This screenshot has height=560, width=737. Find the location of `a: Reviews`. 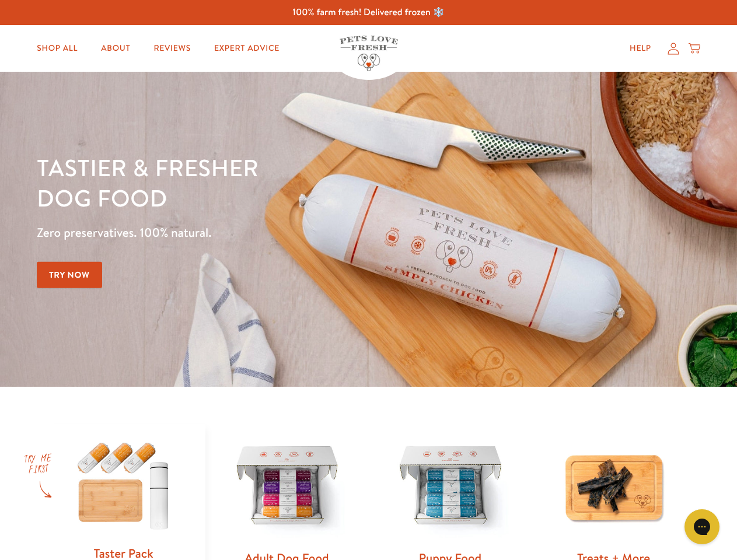

a: Reviews is located at coordinates (171, 48).